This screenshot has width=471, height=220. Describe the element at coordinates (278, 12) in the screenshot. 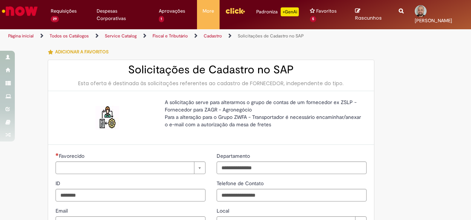

I see `div: Padroniza` at that location.